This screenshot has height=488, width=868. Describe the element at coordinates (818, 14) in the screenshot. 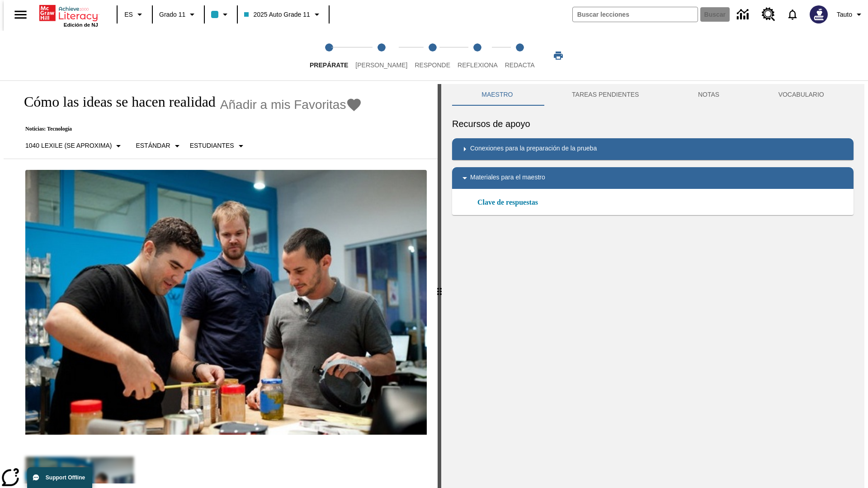

I see `button: Escoja un nuevo avatar` at that location.